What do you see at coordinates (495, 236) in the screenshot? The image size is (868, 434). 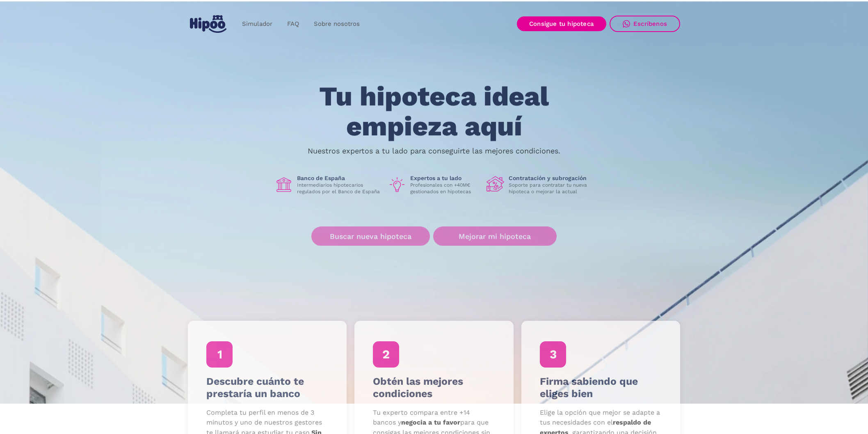 I see `a: Mejorar mi hipoteca` at bounding box center [495, 236].